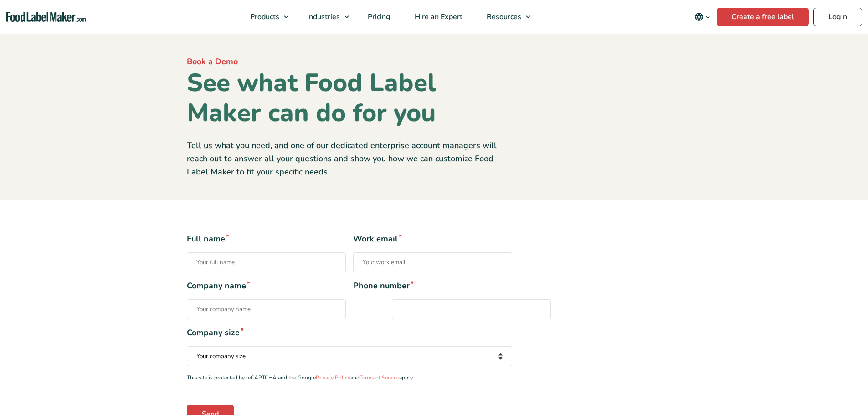 This screenshot has width=868, height=415. Describe the element at coordinates (433, 239) in the screenshot. I see `span: Work email` at that location.